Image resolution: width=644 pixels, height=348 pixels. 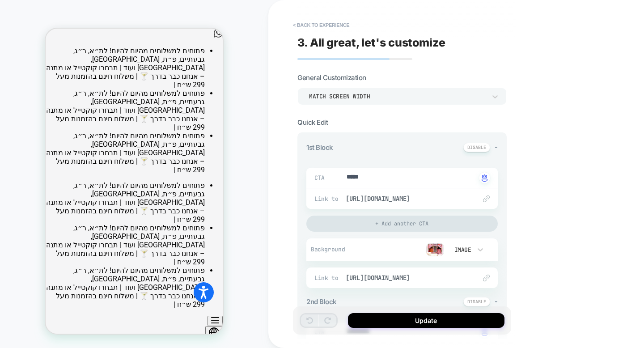 What do you see at coordinates (320, 147) in the screenshot?
I see `span: 1st Block` at bounding box center [320, 147].